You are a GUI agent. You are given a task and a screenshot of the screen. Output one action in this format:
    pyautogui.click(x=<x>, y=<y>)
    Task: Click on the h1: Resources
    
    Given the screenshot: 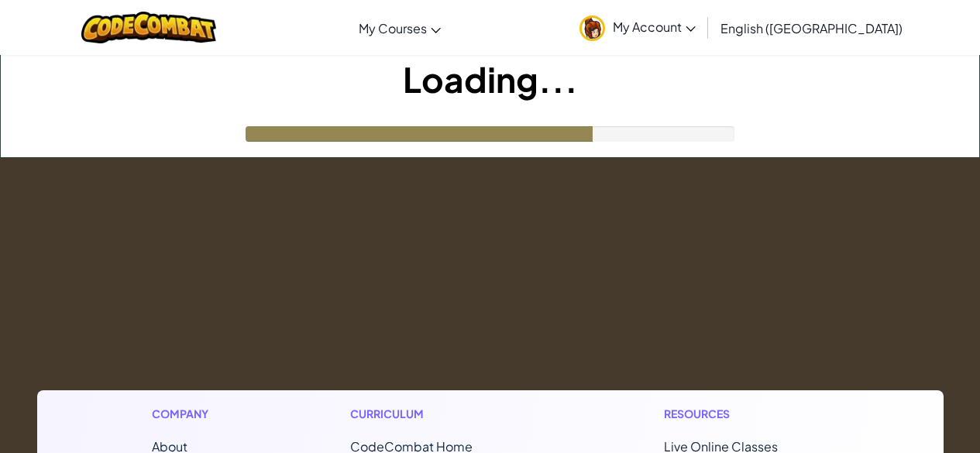 What is the action you would take?
    pyautogui.click(x=746, y=414)
    